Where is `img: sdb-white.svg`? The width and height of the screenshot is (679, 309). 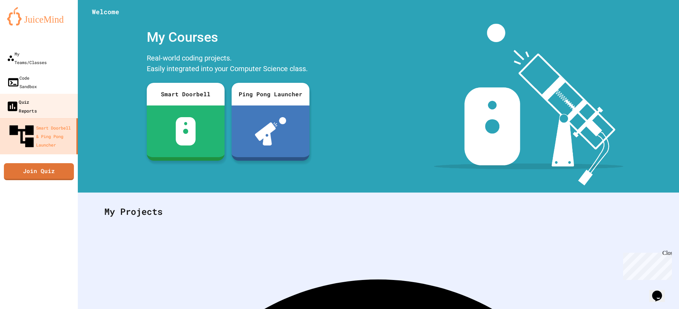
img: sdb-white.svg is located at coordinates (186, 131).